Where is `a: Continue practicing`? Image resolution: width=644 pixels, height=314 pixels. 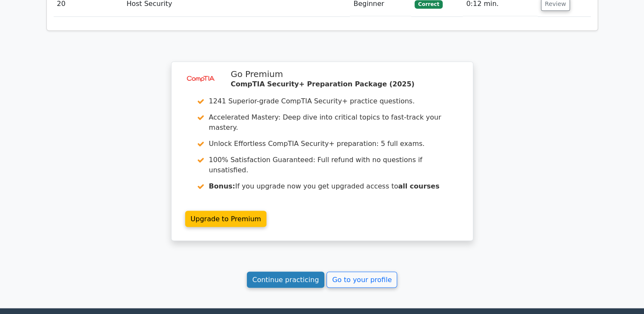
a: Continue practicing is located at coordinates (285, 280).